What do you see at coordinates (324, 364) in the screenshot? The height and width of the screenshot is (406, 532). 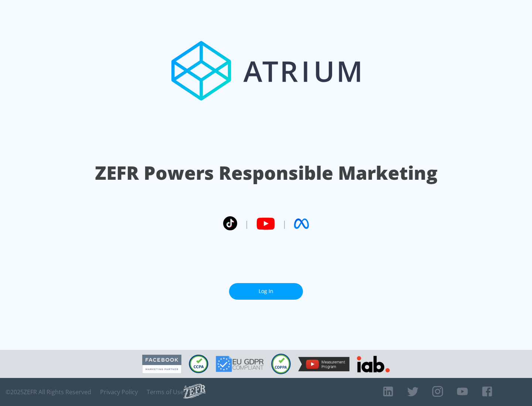 I see `img: YouTube Measurement Program` at bounding box center [324, 364].